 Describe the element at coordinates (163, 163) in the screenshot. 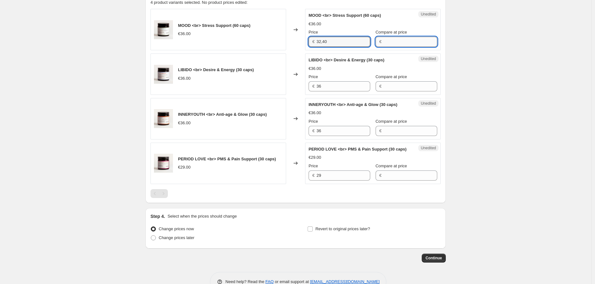

I see `img: PeriodLove-835x835_80x.jpg` at that location.